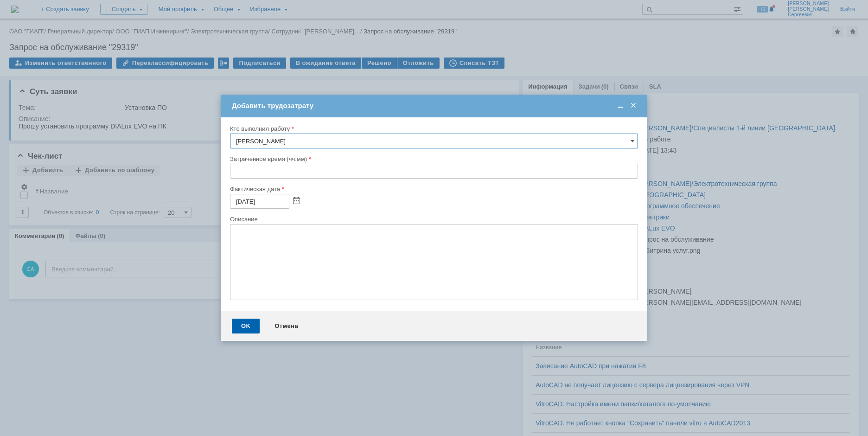 The image size is (868, 436). What do you see at coordinates (634, 106) in the screenshot?
I see `span: Закрыть` at bounding box center [634, 106].